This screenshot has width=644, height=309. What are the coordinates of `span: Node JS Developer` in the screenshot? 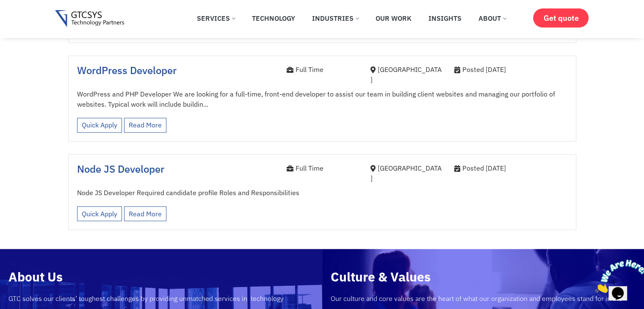 It's located at (121, 169).